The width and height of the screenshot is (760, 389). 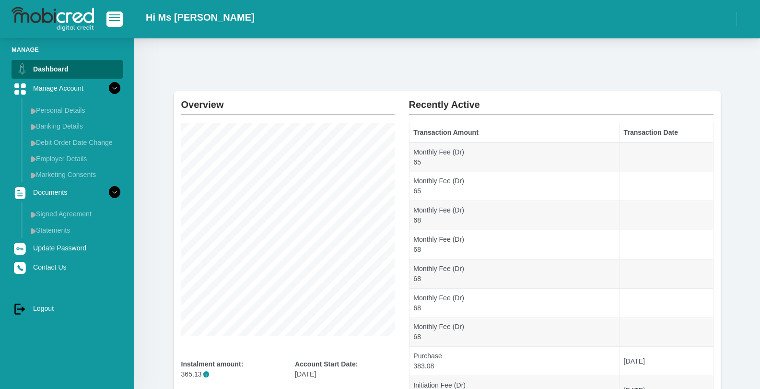 I want to click on img: logo-mobicred.svg, so click(x=53, y=19).